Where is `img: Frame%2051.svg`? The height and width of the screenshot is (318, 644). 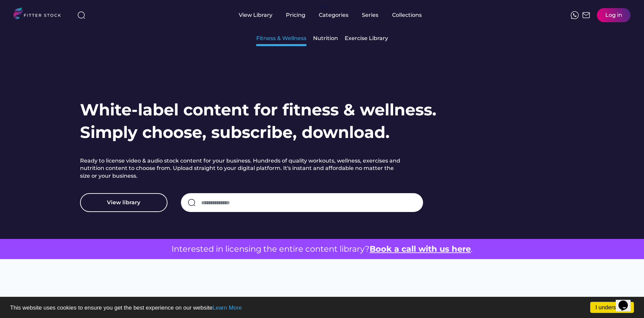
img: Frame%2051.svg is located at coordinates (586, 15).